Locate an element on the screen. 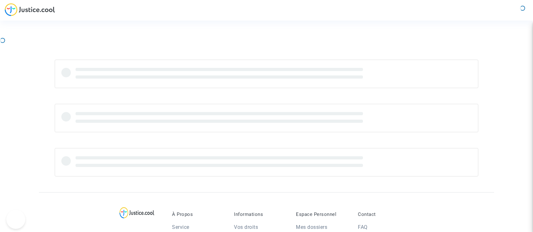 Image resolution: width=533 pixels, height=232 pixels. p: Contact is located at coordinates (384, 215).